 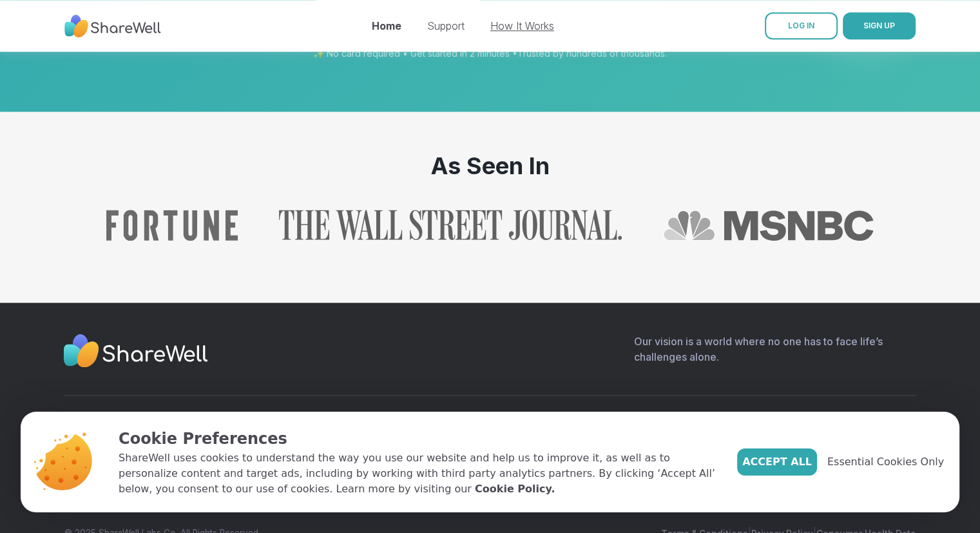 What do you see at coordinates (490, 54) in the screenshot?
I see `p: ✨ No card required • Get started in 2 minutes • Trusted by hundreds of thousands.` at bounding box center [490, 54].